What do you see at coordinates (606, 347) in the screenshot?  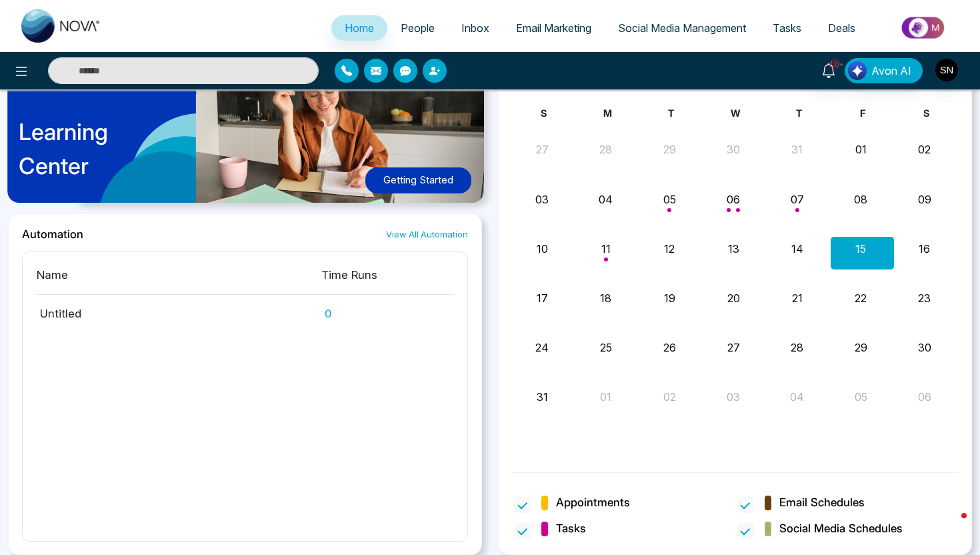 I see `button: 25` at bounding box center [606, 347].